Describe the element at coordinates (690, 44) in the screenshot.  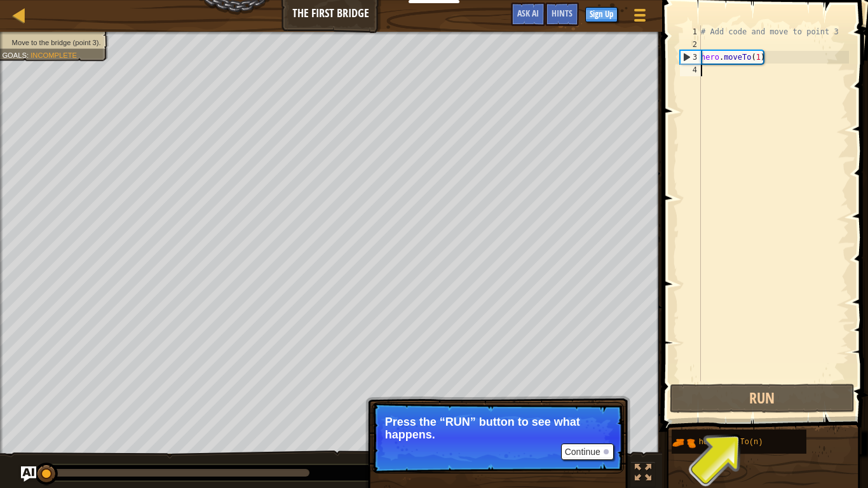
I see `div: 2` at that location.